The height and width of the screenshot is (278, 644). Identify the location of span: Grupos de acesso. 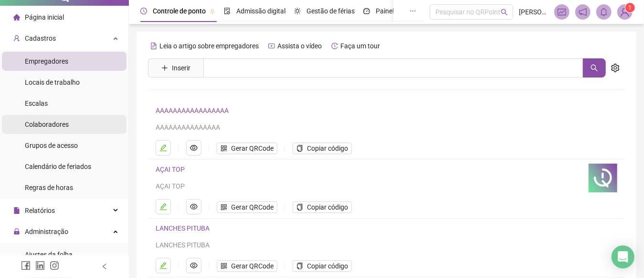
(51, 145).